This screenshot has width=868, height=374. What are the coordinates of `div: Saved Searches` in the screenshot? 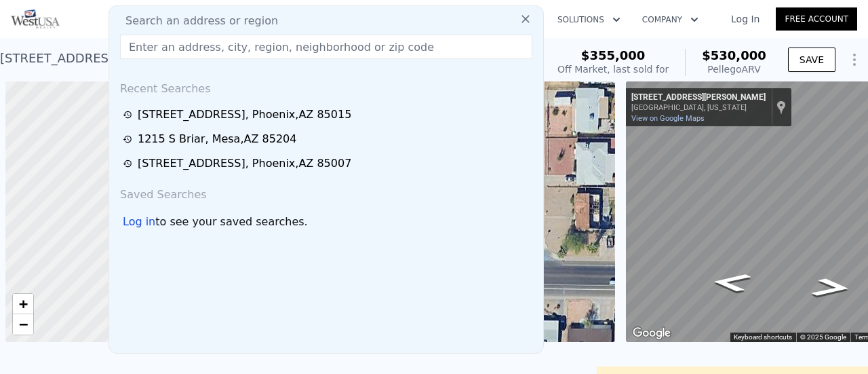 It's located at (326, 192).